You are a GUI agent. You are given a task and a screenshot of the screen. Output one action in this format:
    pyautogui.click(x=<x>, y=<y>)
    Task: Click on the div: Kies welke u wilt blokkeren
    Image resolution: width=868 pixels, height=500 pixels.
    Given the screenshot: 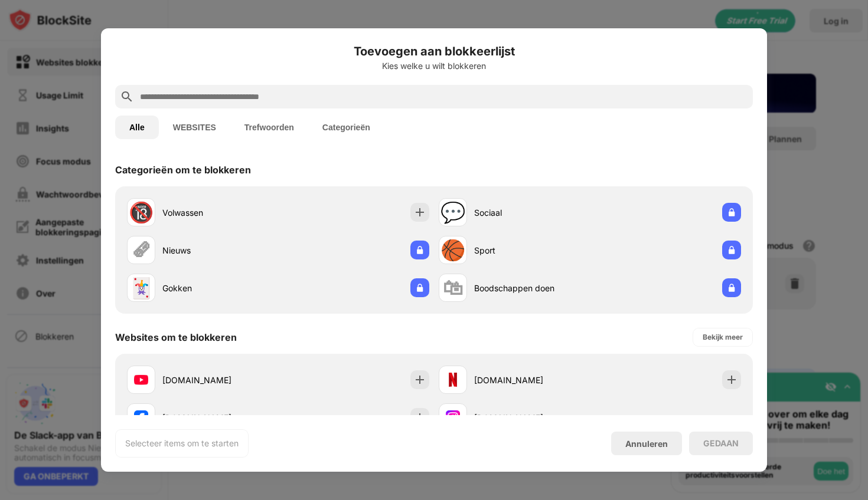 What is the action you would take?
    pyautogui.click(x=434, y=66)
    